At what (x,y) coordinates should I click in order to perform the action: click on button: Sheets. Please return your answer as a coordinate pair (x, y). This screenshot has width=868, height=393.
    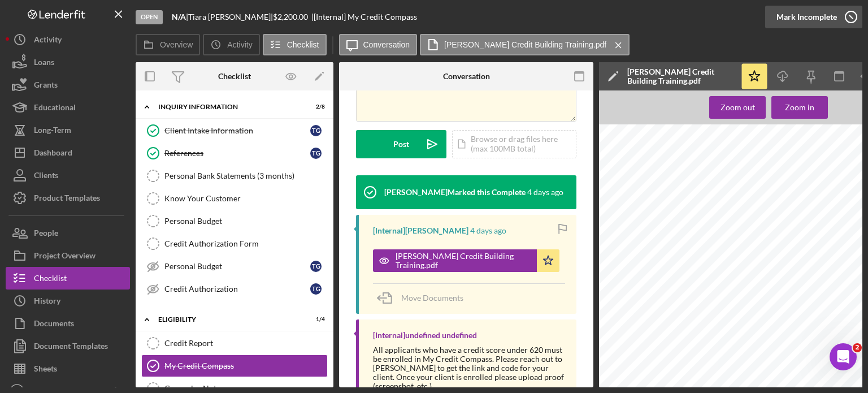
    Looking at the image, I should click on (68, 369).